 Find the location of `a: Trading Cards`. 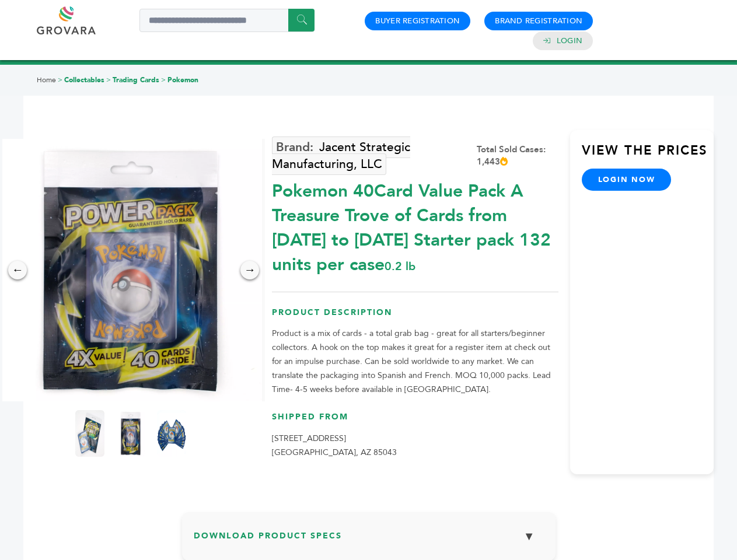

a: Trading Cards is located at coordinates (136, 80).